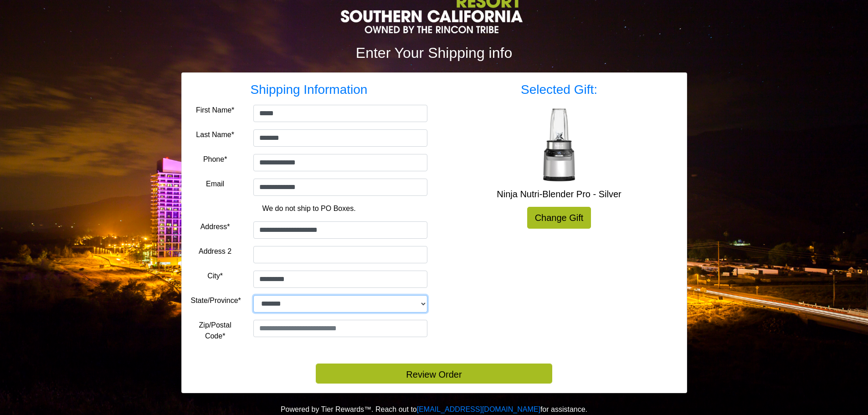 The height and width of the screenshot is (415, 868). What do you see at coordinates (434, 409) in the screenshot?
I see `span: Powered by Tier Rewards™. Reach out to for assistance.` at bounding box center [434, 409].